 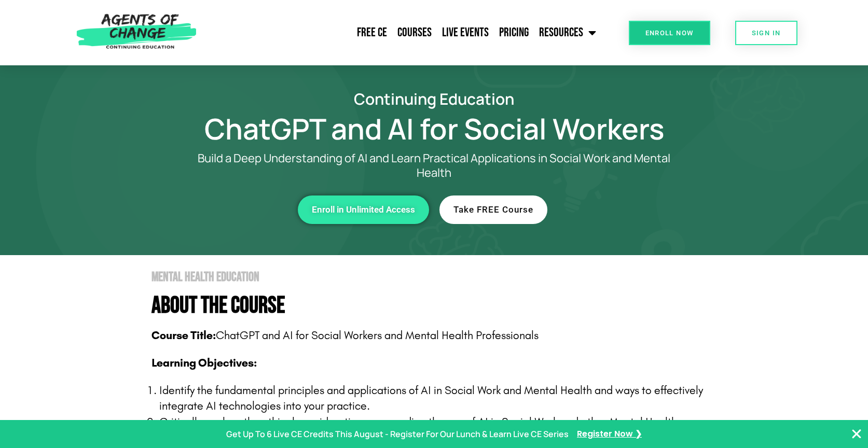 What do you see at coordinates (434, 165) in the screenshot?
I see `p: Build a Deep Understanding of AI and Learn Practical Applications in Social Work and Mental Health` at bounding box center [434, 165].